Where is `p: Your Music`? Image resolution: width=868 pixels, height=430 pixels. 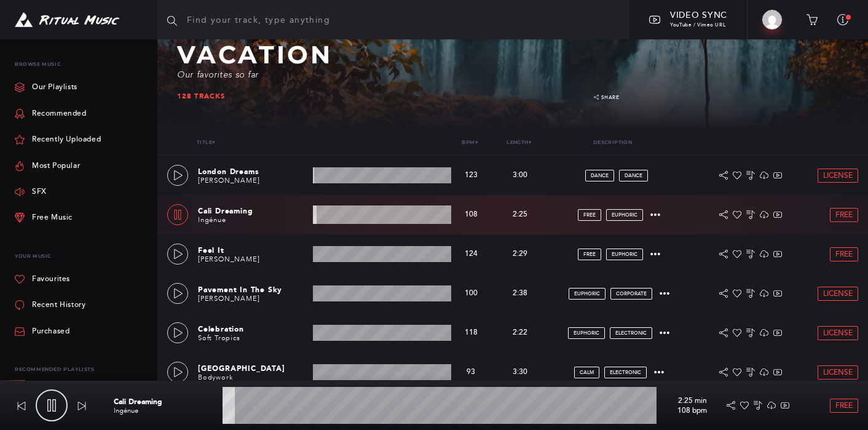 p: Your Music is located at coordinates (81, 256).